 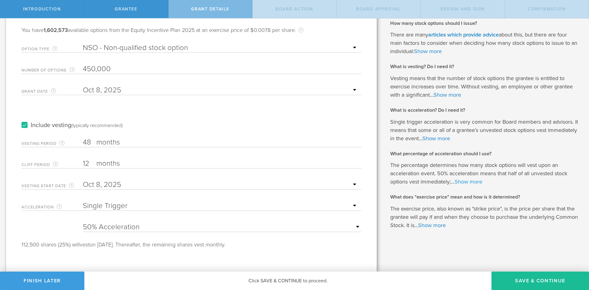 What do you see at coordinates (485, 67) in the screenshot?
I see `h2: What is vesting? Do I need it?` at bounding box center [485, 67].